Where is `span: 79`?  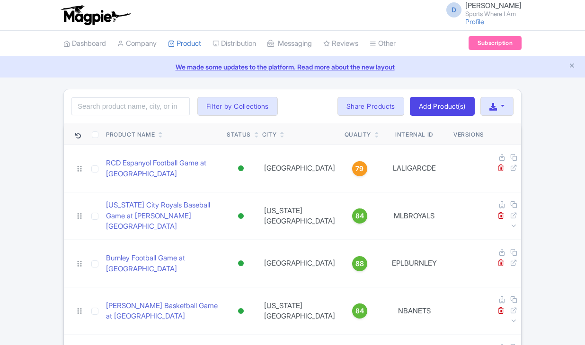
span: 79 is located at coordinates (359, 169).